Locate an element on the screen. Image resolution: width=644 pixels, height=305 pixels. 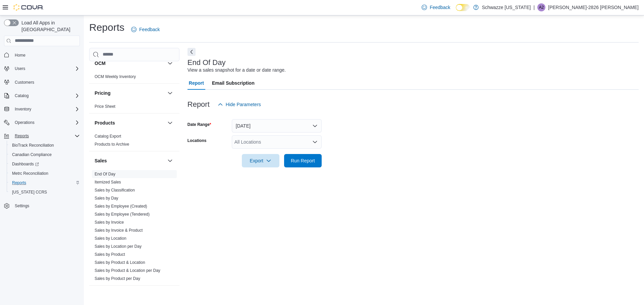
button: Operations is located at coordinates (42, 123).